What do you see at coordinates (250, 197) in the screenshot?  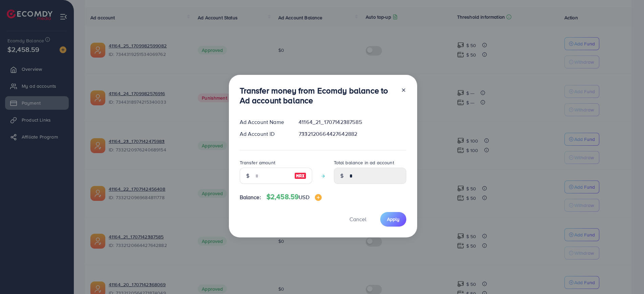 I see `span: Balance:` at bounding box center [250, 197].